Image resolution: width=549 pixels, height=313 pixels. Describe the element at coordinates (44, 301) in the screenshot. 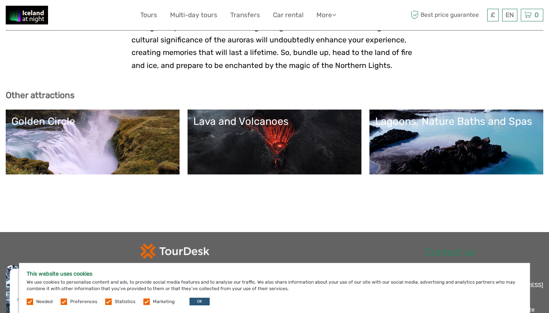

I see `label: Needed` at that location.